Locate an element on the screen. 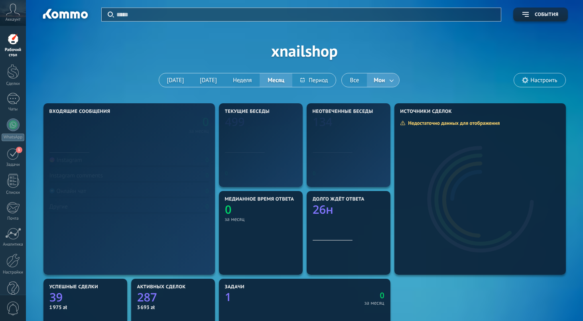 Image resolution: width=583 pixels, height=321 pixels. span: Неотвеченные беседы is located at coordinates (343, 112).